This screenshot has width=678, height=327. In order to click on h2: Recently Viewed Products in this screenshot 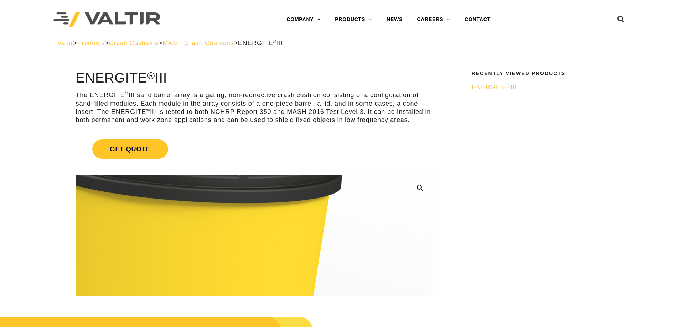, I will do `click(544, 73)`.